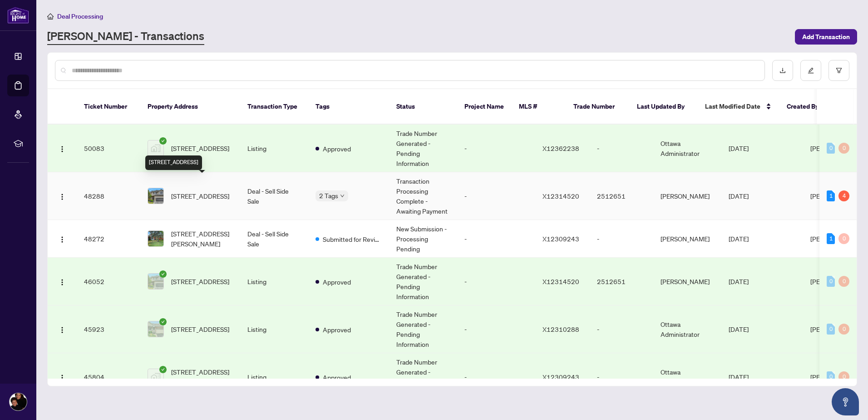  What do you see at coordinates (109, 107) in the screenshot?
I see `th: Ticket Number` at bounding box center [109, 107].